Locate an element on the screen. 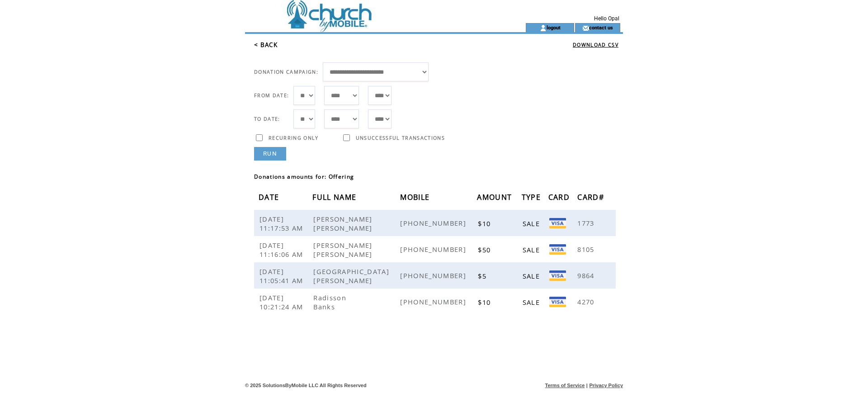 Image resolution: width=868 pixels, height=417 pixels. span: FROM DATE: is located at coordinates (271, 95).